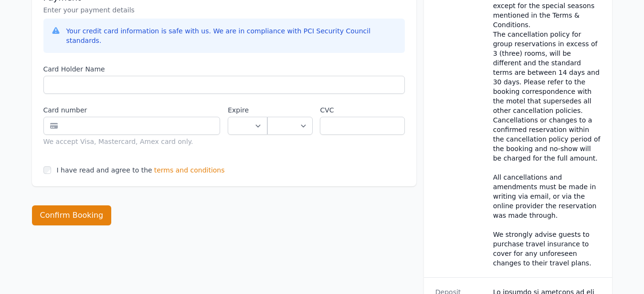 The image size is (644, 294). I want to click on label: I have read and agree to the, so click(104, 170).